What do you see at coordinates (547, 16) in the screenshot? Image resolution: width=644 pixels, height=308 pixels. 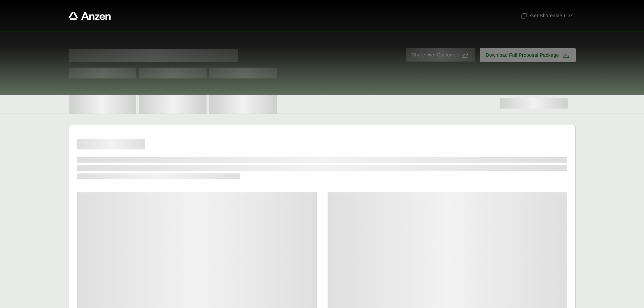 I see `span: Get Shareable Link` at bounding box center [547, 16].